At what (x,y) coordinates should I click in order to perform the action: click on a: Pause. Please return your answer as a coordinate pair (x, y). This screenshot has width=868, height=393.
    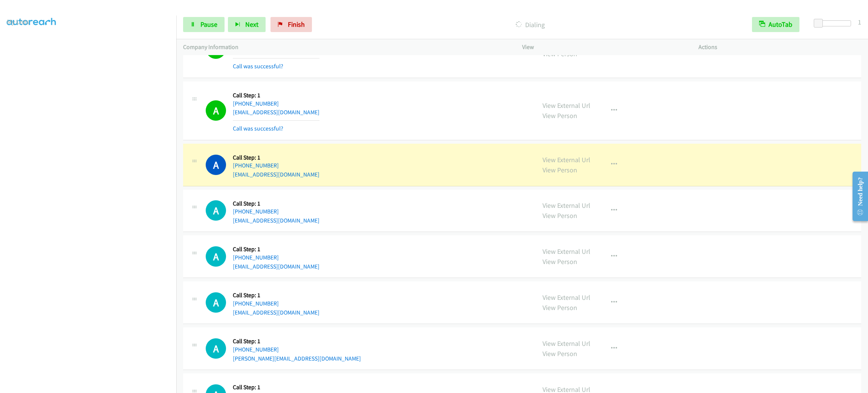
    Looking at the image, I should click on (204, 24).